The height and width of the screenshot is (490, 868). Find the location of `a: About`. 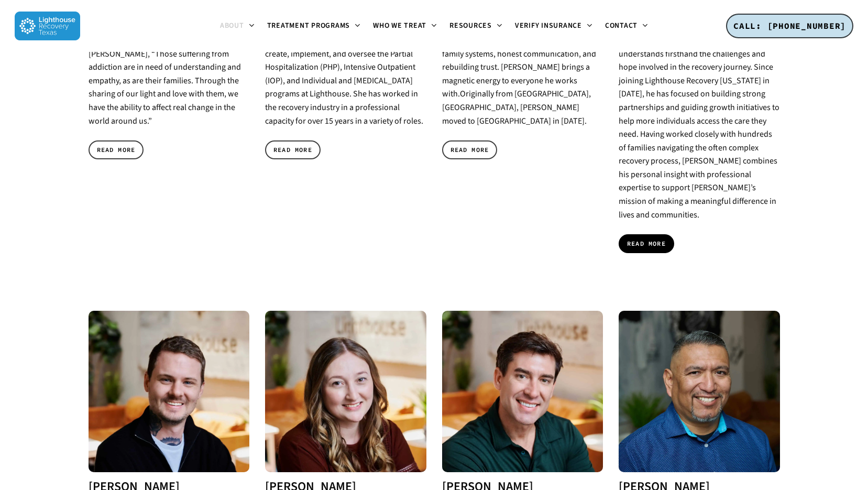

a: About is located at coordinates (237, 26).